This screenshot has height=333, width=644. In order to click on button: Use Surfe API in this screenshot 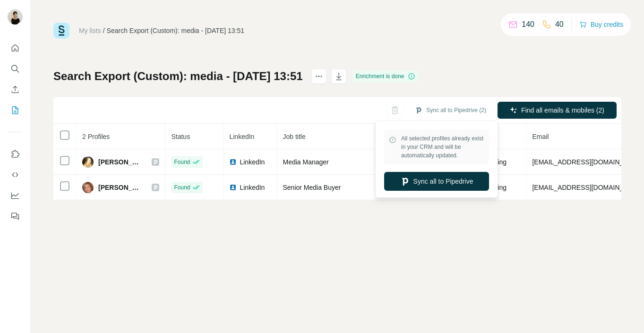, I will do `click(15, 175)`.